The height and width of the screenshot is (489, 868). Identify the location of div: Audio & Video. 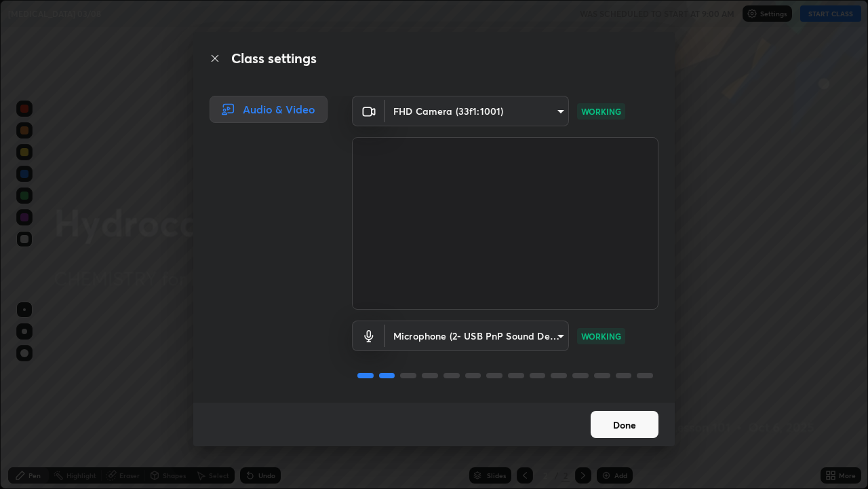
(269, 109).